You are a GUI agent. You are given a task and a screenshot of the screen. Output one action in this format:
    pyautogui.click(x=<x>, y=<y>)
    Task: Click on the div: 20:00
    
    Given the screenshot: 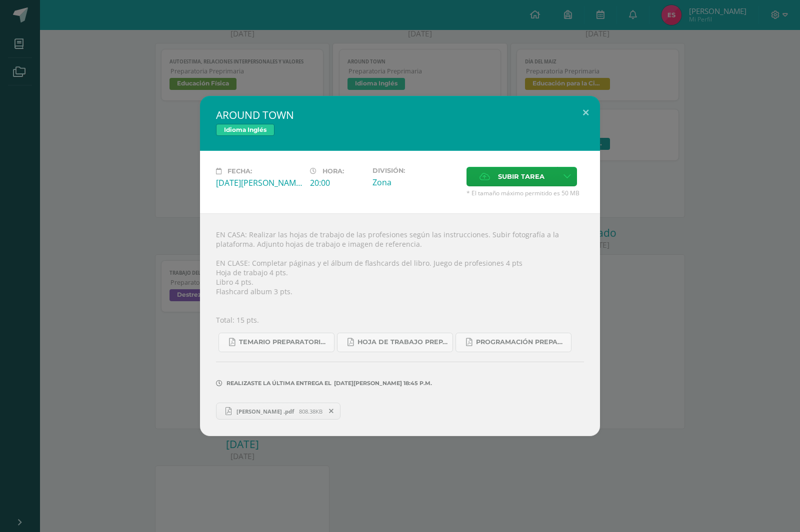 What is the action you would take?
    pyautogui.click(x=337, y=183)
    